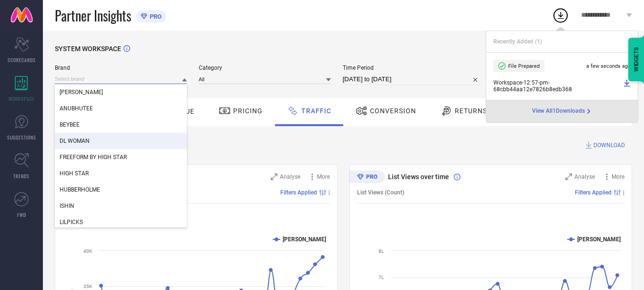  I want to click on div: Premium, so click(368, 177).